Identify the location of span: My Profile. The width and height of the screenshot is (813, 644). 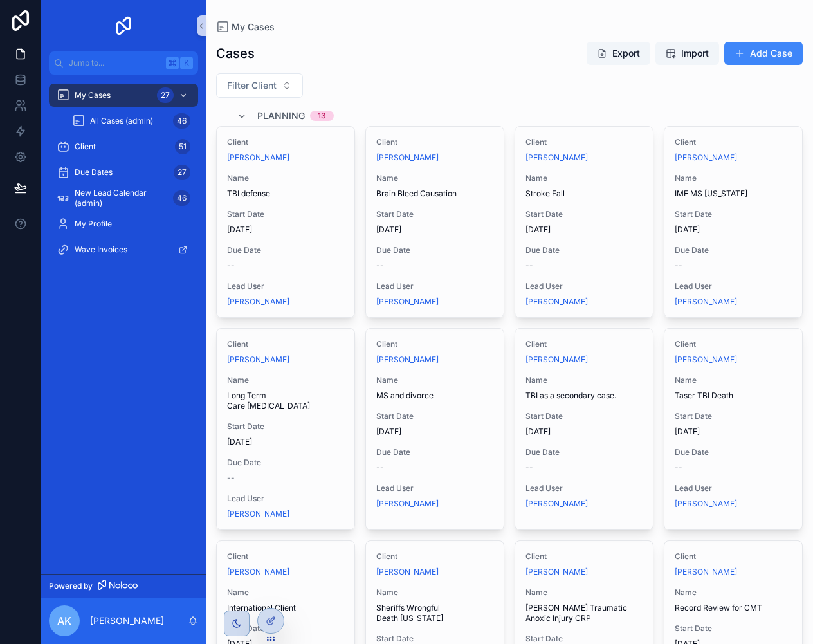
(93, 224).